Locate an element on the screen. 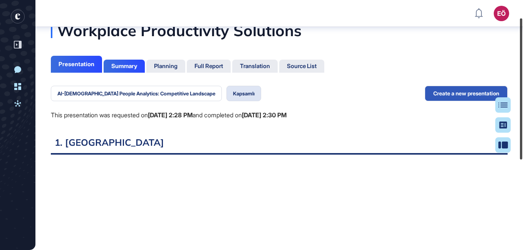 This screenshot has height=250, width=523. div: This presentation was requested on and completed on is located at coordinates (169, 116).